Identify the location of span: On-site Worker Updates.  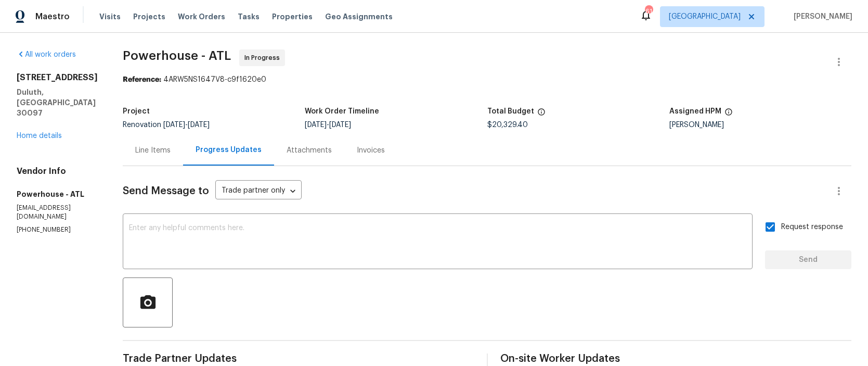
(676, 359).